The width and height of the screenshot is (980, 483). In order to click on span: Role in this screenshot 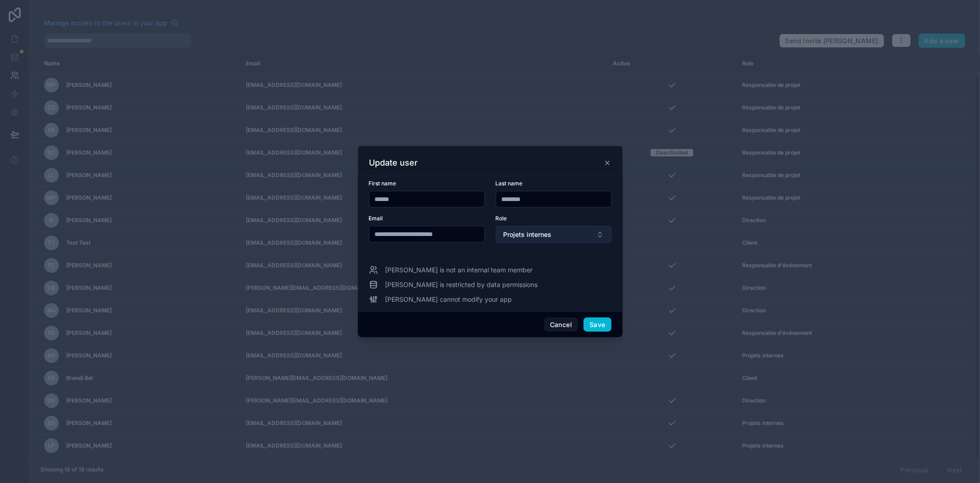, I will do `click(502, 218)`.